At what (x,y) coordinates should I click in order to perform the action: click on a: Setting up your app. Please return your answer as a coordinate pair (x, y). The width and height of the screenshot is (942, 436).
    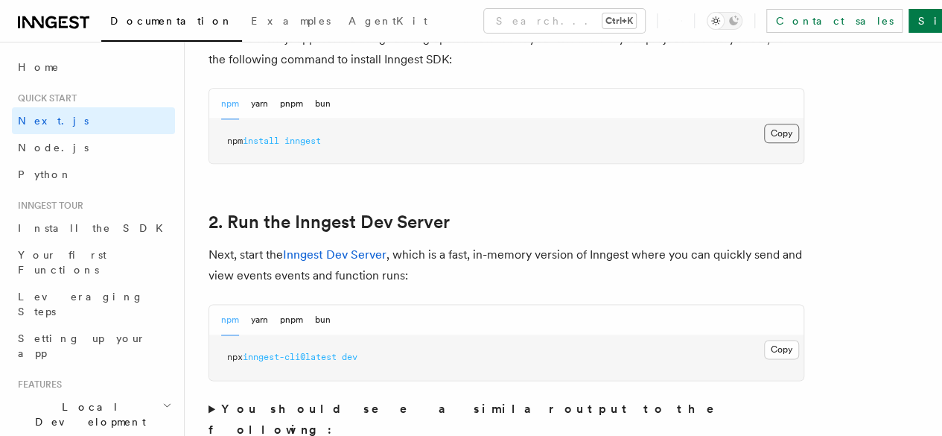
    Looking at the image, I should click on (93, 346).